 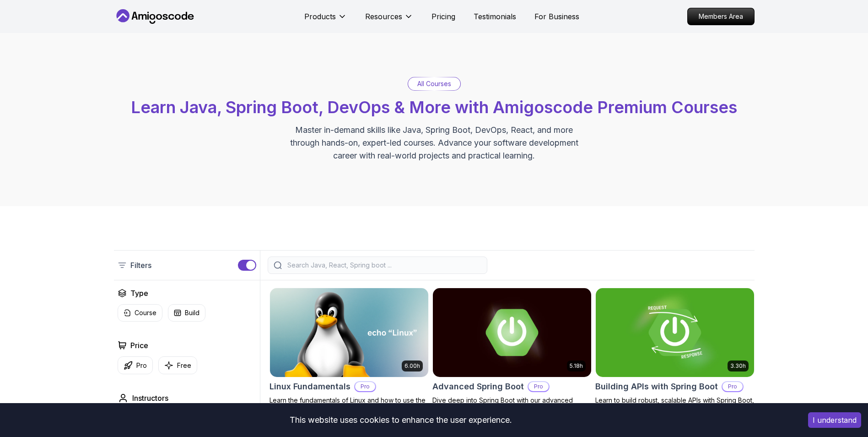 I want to click on button: Accept cookies, so click(x=835, y=420).